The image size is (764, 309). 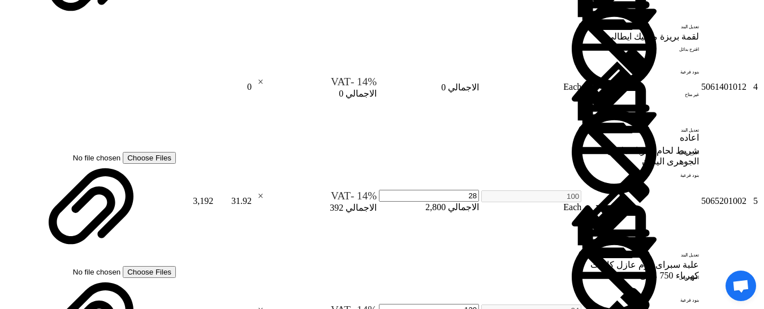 What do you see at coordinates (652, 156) in the screenshot?
I see `span: شريط لحام كهرباء مليون الجوهرى اليابان` at bounding box center [652, 156].